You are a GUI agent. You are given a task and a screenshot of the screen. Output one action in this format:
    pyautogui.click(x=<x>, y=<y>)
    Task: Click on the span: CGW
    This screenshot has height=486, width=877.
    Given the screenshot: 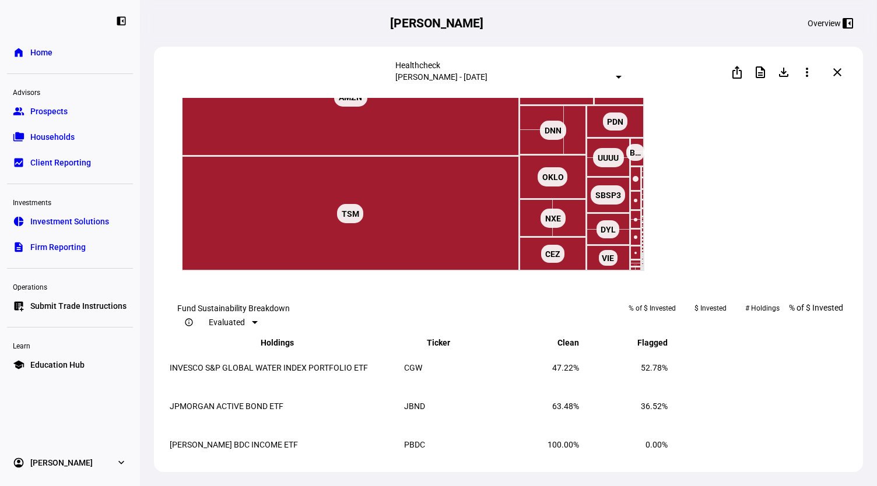 What is the action you would take?
    pyautogui.click(x=413, y=368)
    